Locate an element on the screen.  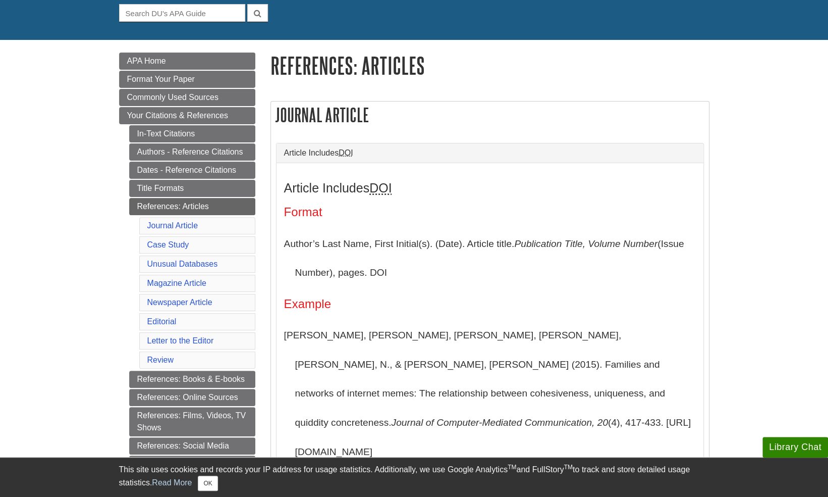
a: References: Films, Videos, TV Shows is located at coordinates (192, 421).